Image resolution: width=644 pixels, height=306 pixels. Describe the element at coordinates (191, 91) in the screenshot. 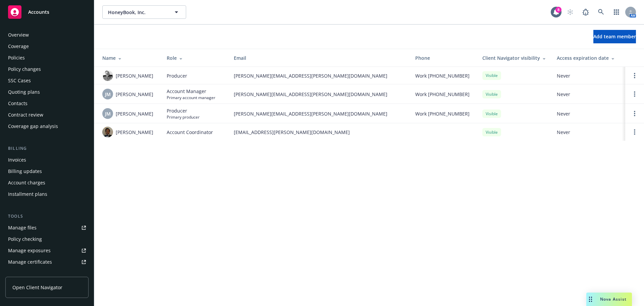

I see `span: Account Manager` at that location.